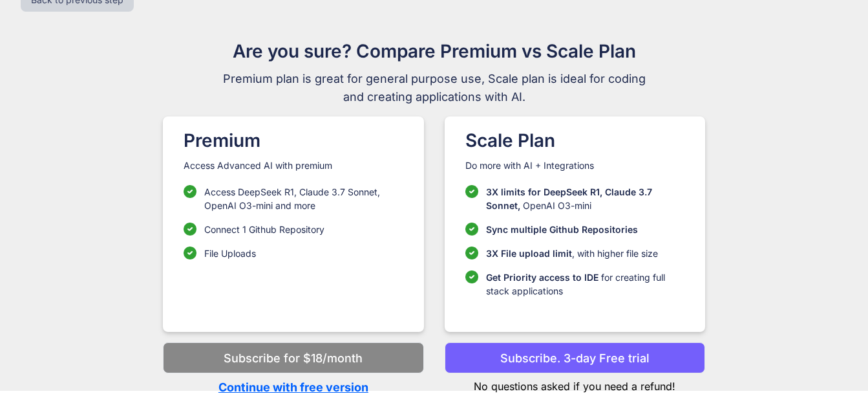  Describe the element at coordinates (562, 229) in the screenshot. I see `p: Sync multiple Github Repositories` at that location.